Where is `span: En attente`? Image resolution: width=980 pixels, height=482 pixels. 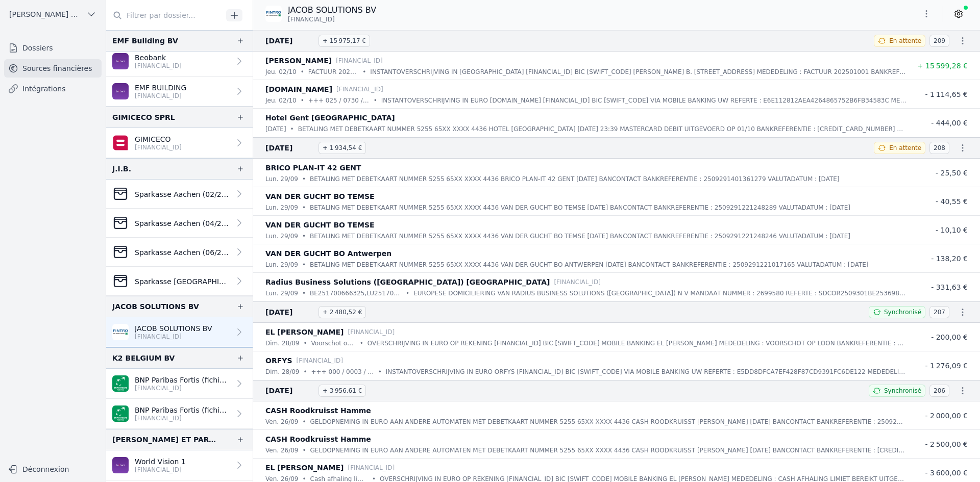 span: En attente is located at coordinates (905, 41).